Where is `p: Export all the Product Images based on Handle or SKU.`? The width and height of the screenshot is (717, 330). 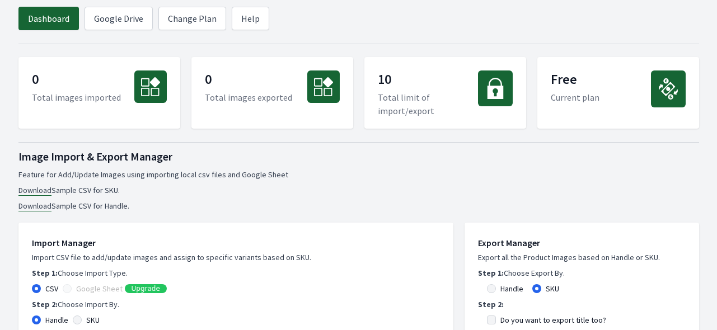 p: Export all the Product Images based on Handle or SKU. is located at coordinates (582, 258).